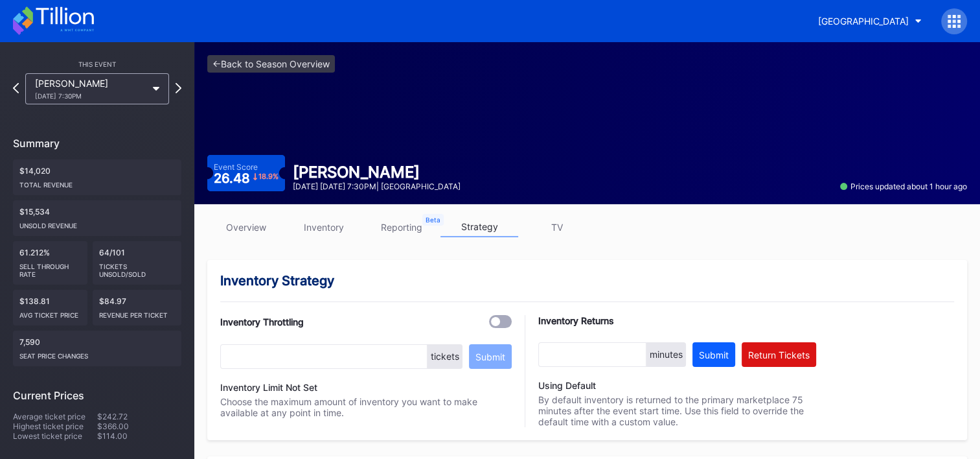 The image size is (980, 459). Describe the element at coordinates (137, 268) in the screenshot. I see `div: Tickets Unsold/Sold` at that location.